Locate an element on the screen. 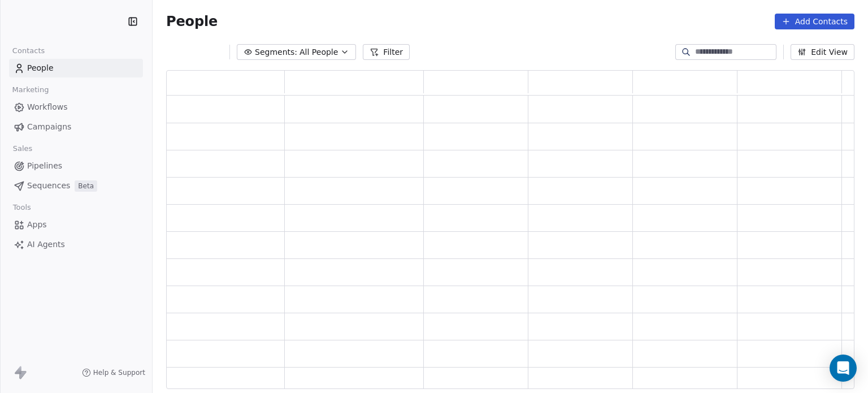  span: Workflows is located at coordinates (47, 107).